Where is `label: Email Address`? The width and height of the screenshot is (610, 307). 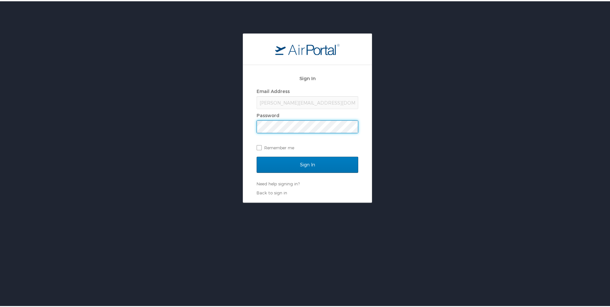 label: Email Address is located at coordinates (273, 90).